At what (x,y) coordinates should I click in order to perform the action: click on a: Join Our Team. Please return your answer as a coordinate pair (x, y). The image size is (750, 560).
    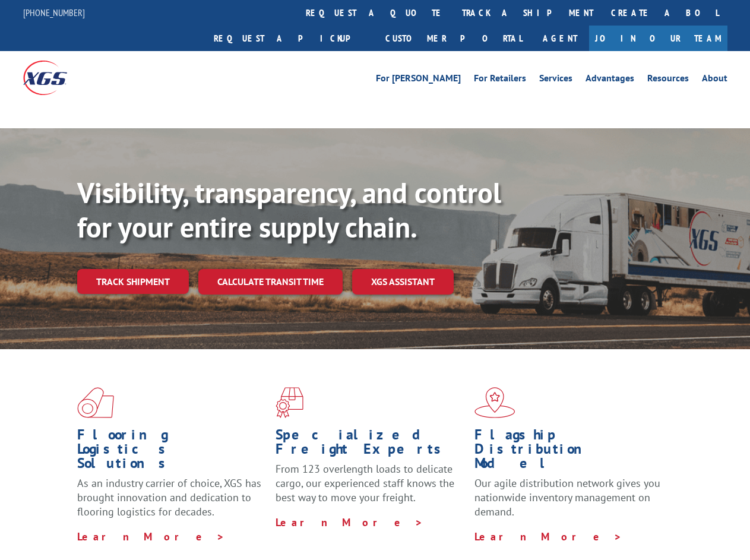
    Looking at the image, I should click on (658, 38).